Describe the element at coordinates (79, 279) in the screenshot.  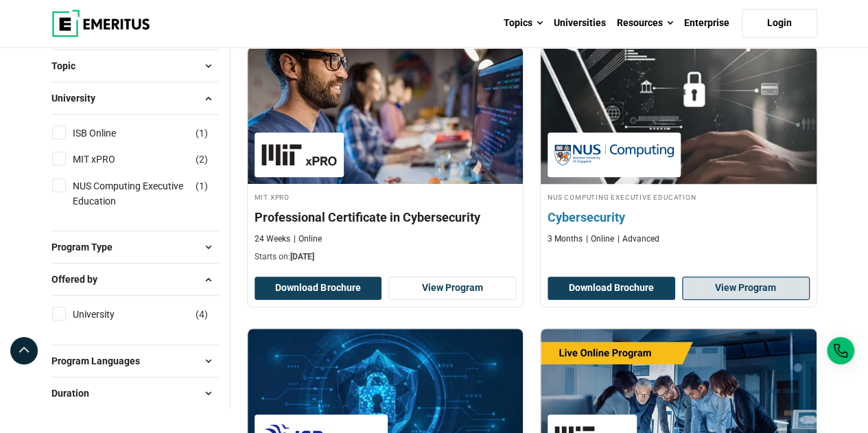
I see `span: Offered by` at that location.